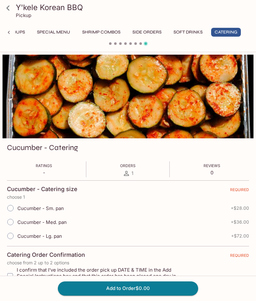 The width and height of the screenshot is (256, 301). What do you see at coordinates (188, 32) in the screenshot?
I see `button: Soft Drinks` at bounding box center [188, 32].